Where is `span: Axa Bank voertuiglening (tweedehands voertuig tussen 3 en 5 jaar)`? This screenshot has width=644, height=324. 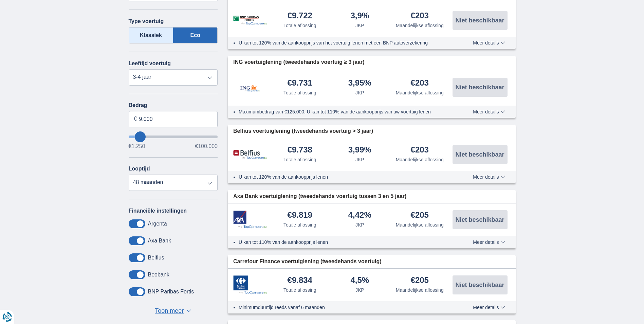 span: Axa Bank voertuiglening (tweedehands voertuig tussen 3 en 5 jaar) is located at coordinates (320, 196).